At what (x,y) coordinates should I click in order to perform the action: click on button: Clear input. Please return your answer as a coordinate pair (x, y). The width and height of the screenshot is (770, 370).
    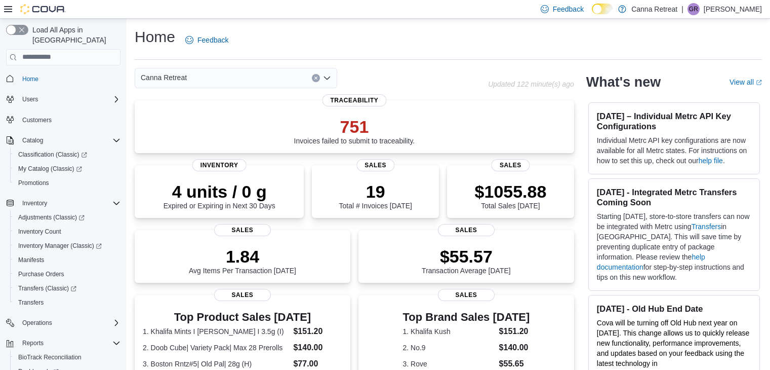
    Looking at the image, I should click on (316, 78).